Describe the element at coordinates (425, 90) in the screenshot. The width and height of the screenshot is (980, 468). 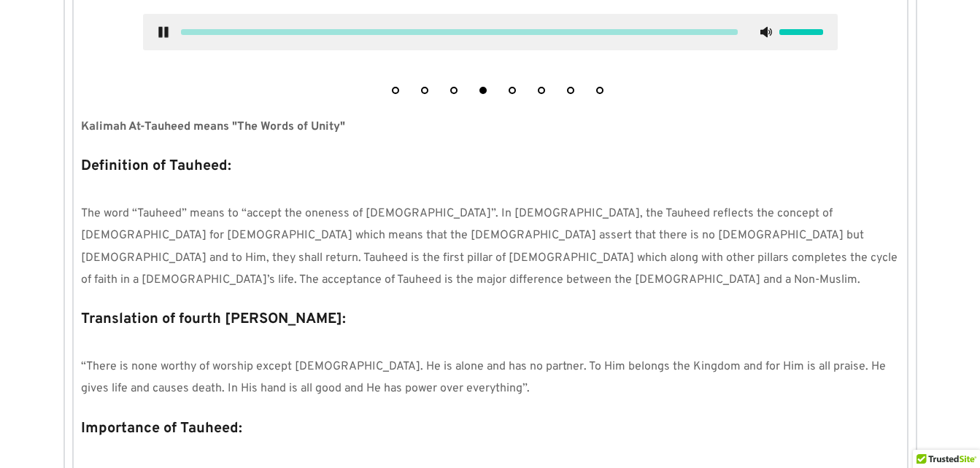
I see `button: 2 of 8` at that location.